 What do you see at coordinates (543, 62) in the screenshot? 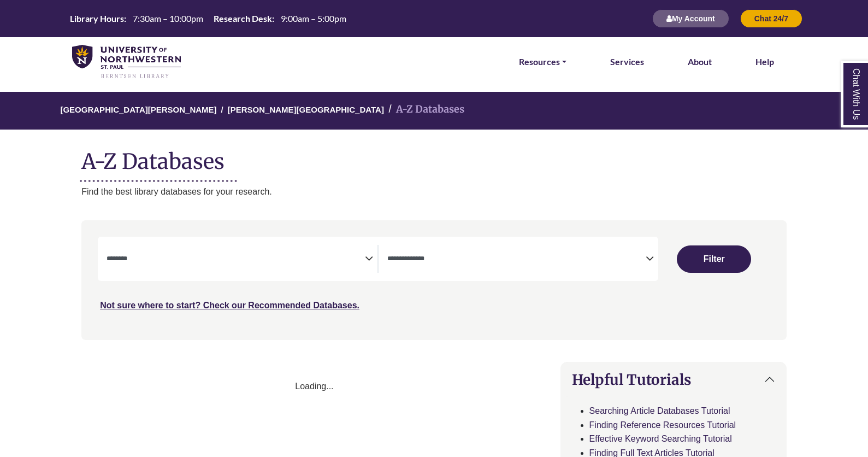
I see `a: Resources` at bounding box center [543, 62].